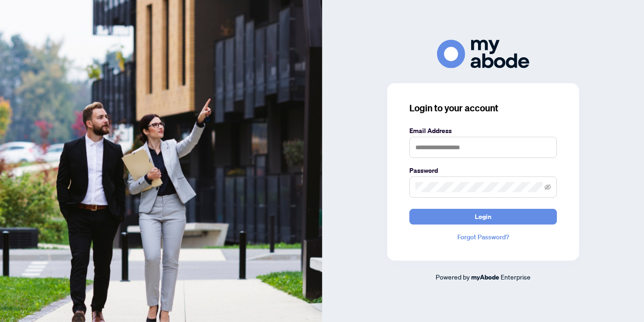 This screenshot has height=322, width=644. I want to click on button: Login, so click(483, 216).